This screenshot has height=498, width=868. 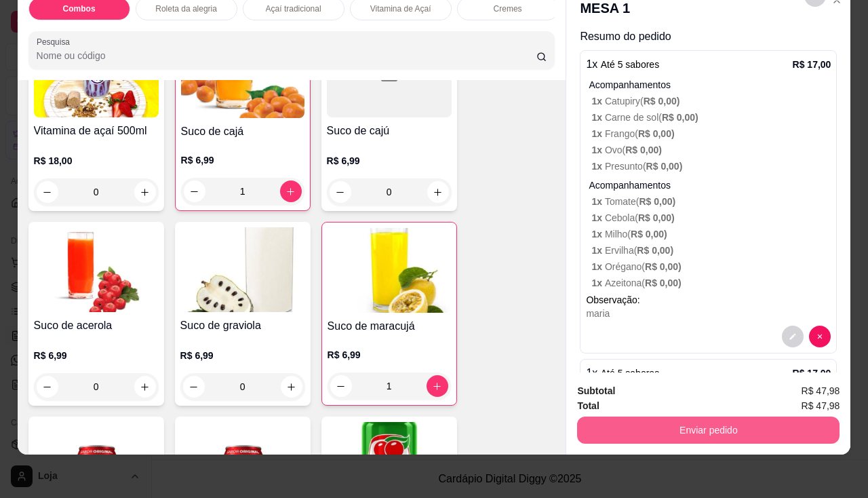 I want to click on p: R$ 18,00, so click(x=96, y=161).